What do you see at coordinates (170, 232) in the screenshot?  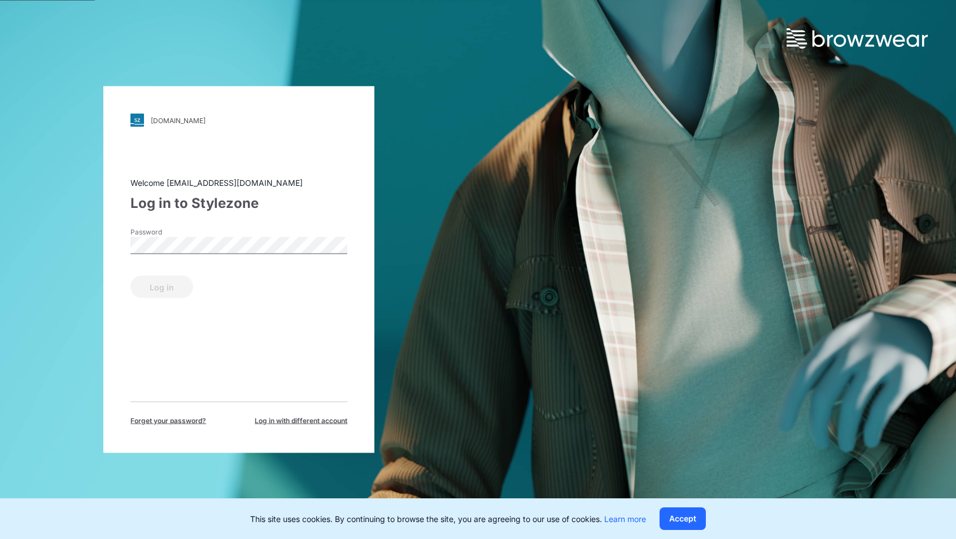 I see `label: Password` at bounding box center [170, 232].